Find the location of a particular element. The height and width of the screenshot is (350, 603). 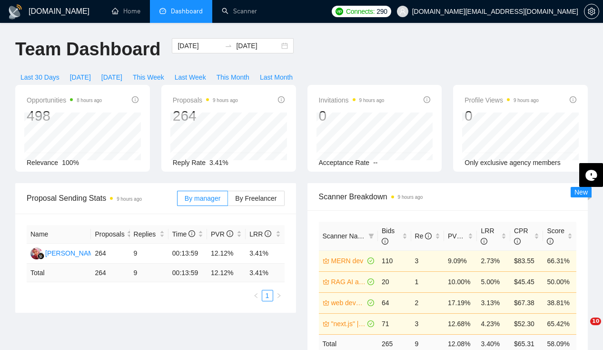

span: user is located at coordinates (403, 11).